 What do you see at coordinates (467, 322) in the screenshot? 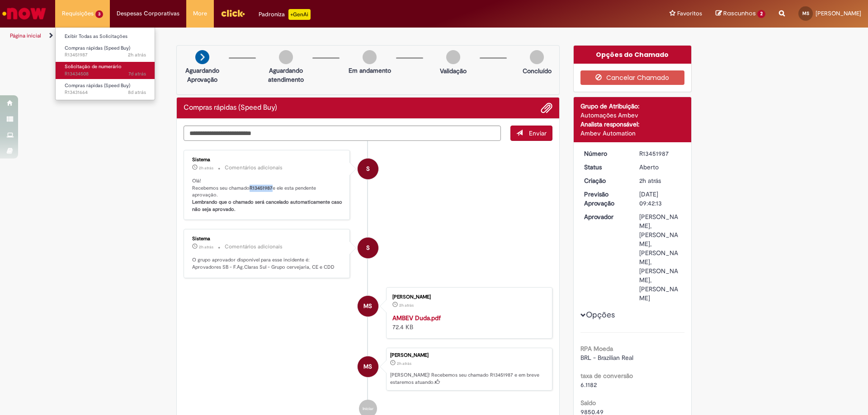
I see `div: 72.4 KB` at bounding box center [467, 322].